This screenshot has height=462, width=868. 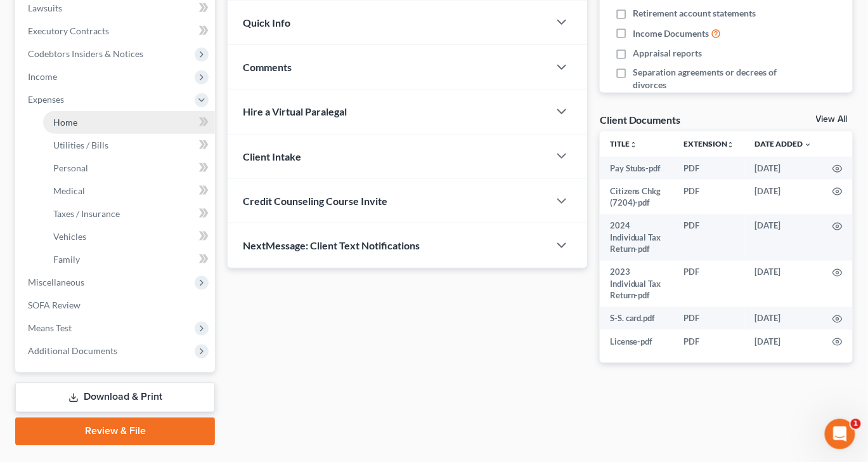 I want to click on td: Pay Stubs-pdf, so click(x=636, y=168).